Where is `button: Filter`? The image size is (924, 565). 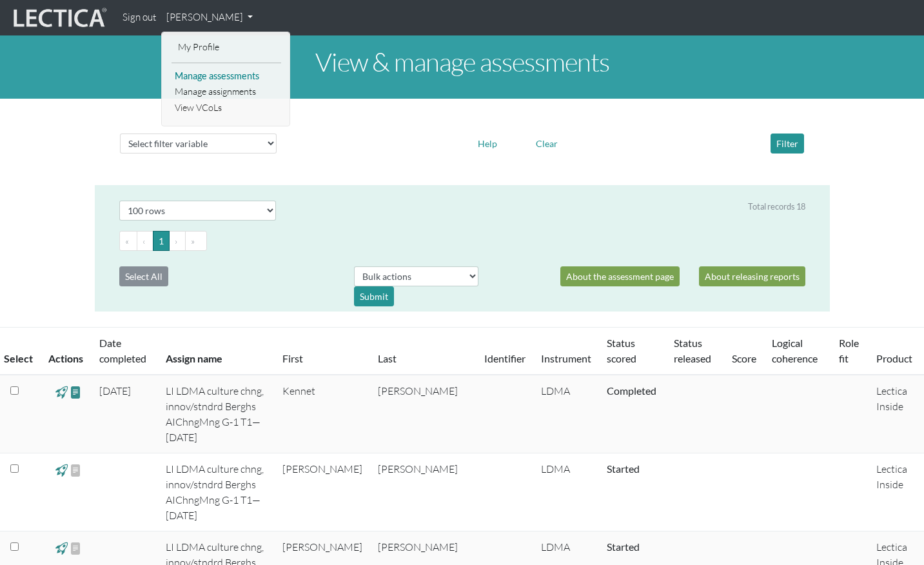 button: Filter is located at coordinates (787, 143).